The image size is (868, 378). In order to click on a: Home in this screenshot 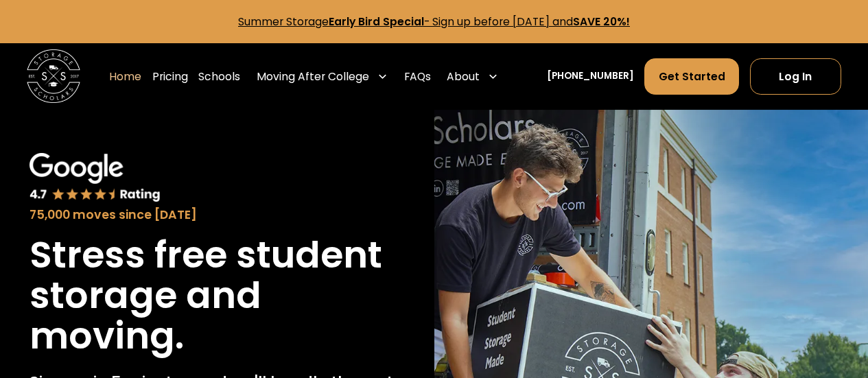, I will do `click(125, 76)`.